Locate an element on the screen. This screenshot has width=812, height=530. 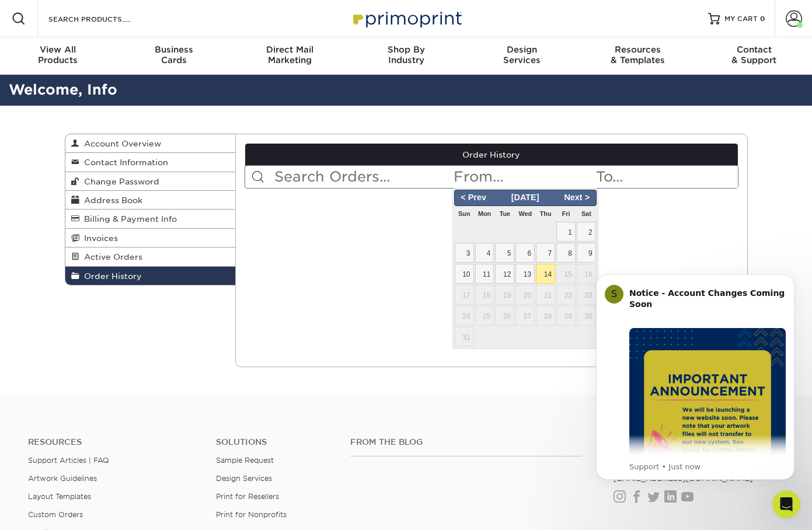
a: Contact& Support is located at coordinates (754, 56).